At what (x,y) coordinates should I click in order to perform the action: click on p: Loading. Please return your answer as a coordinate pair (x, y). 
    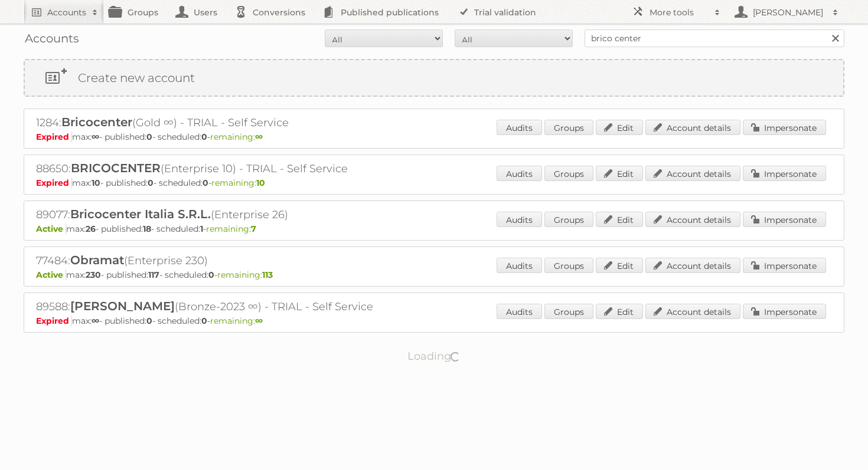
    Looking at the image, I should click on (434, 356).